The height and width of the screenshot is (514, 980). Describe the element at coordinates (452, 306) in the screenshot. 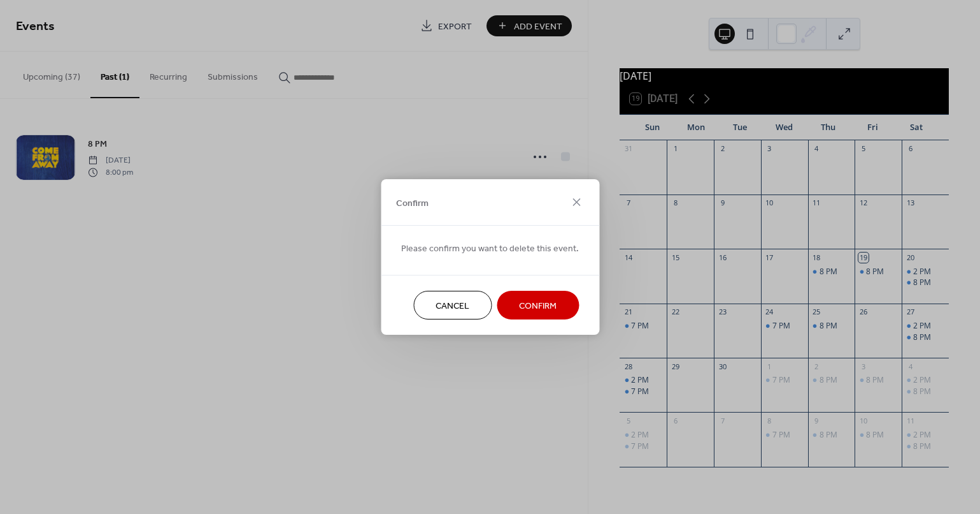

I see `span: Cancel` at that location.